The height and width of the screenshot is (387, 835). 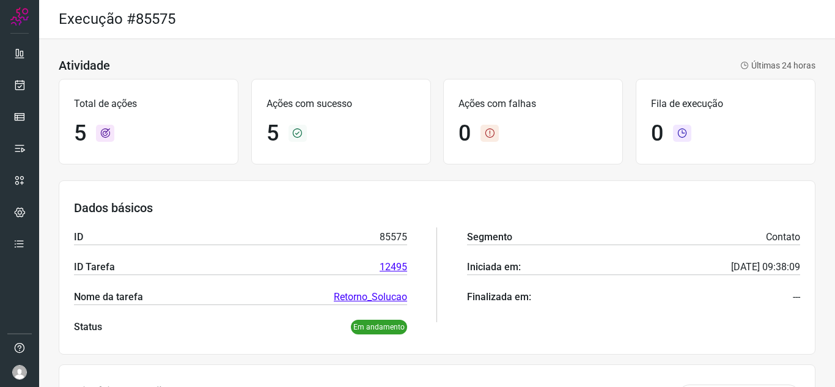 What do you see at coordinates (84, 65) in the screenshot?
I see `h3: Atividade` at bounding box center [84, 65].